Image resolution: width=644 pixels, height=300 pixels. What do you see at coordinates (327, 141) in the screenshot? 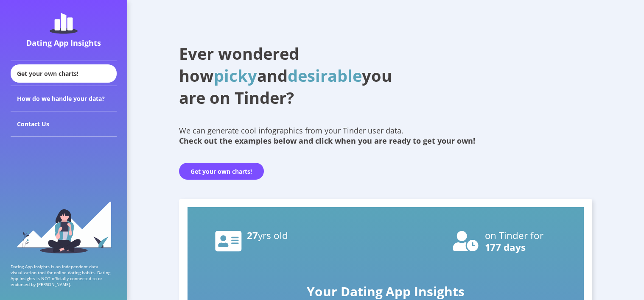
I see `b: Check out the examples below and click when you are ready to get your own!` at bounding box center [327, 141].